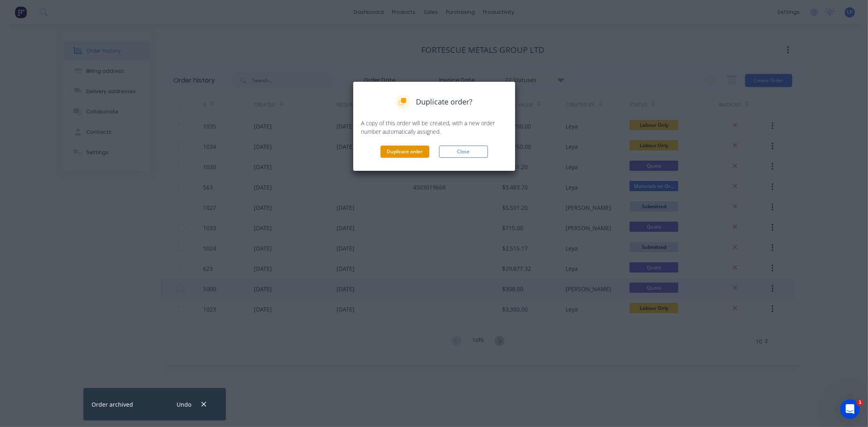 Image resolution: width=868 pixels, height=427 pixels. I want to click on p: A copy of this order will be created, with a new order number automatically assigned., so click(434, 127).